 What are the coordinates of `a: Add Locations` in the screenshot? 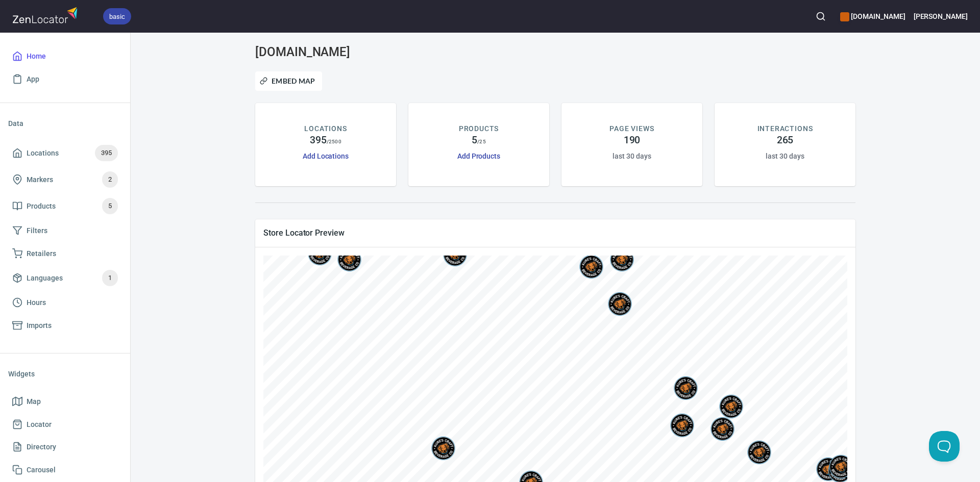 It's located at (326, 156).